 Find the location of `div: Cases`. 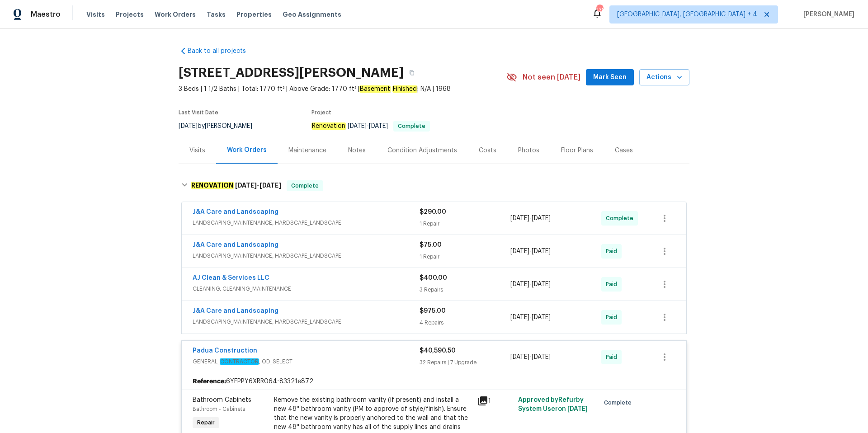

div: Cases is located at coordinates (624, 150).